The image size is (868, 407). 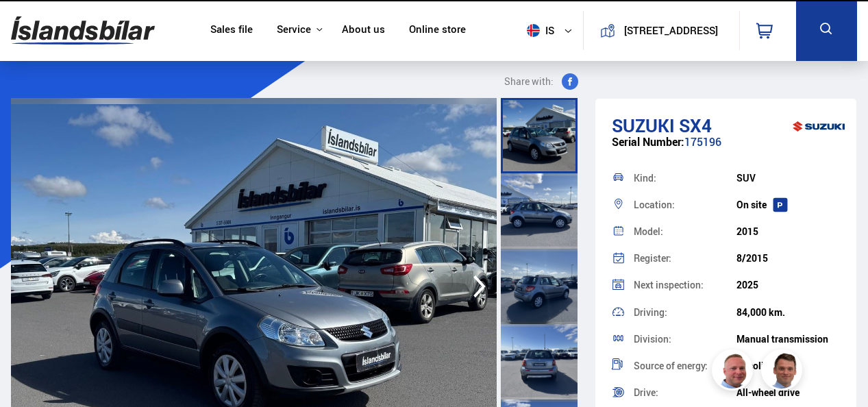 What do you see at coordinates (819, 127) in the screenshot?
I see `img: Brand logo` at bounding box center [819, 127].